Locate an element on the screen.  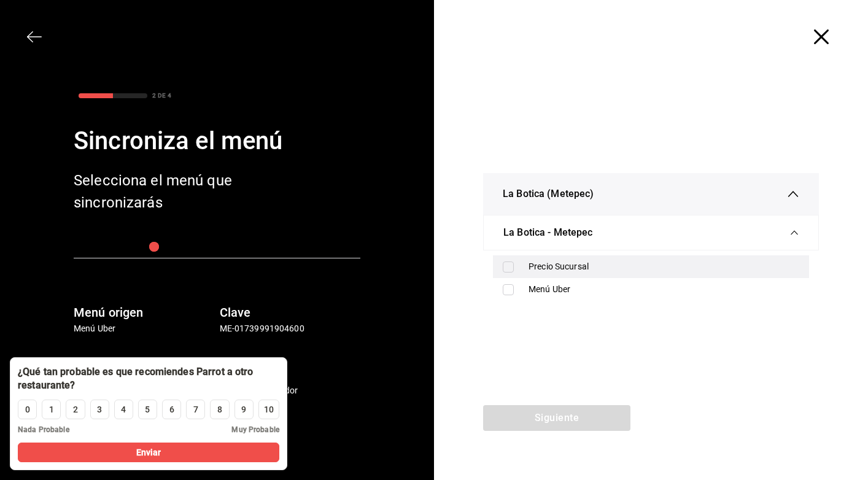
span: La Botica (Metepec) is located at coordinates (548, 194).